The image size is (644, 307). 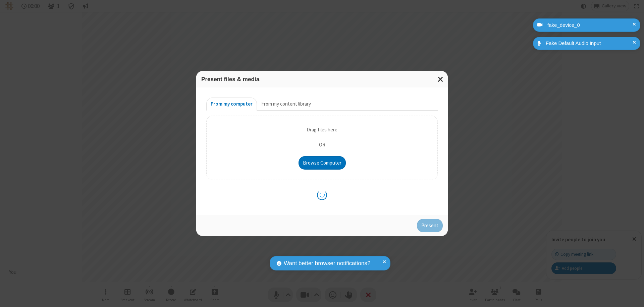 What do you see at coordinates (589, 25) in the screenshot?
I see `div: fake_device_0` at bounding box center [589, 25].